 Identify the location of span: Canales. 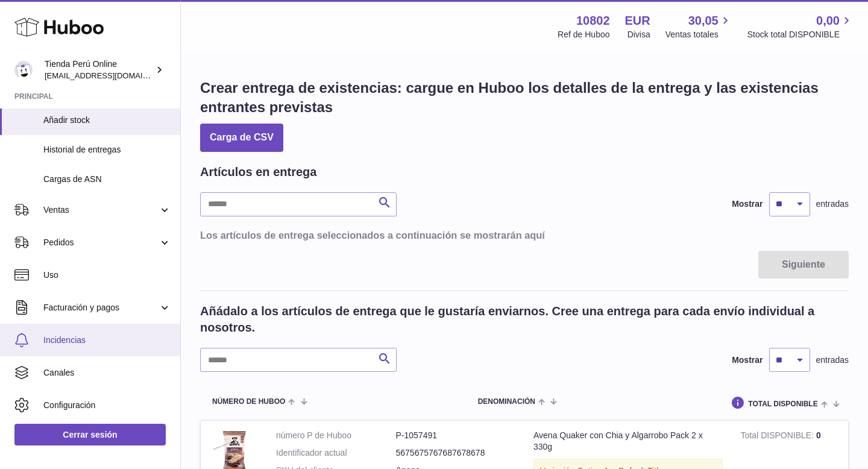
(108, 372).